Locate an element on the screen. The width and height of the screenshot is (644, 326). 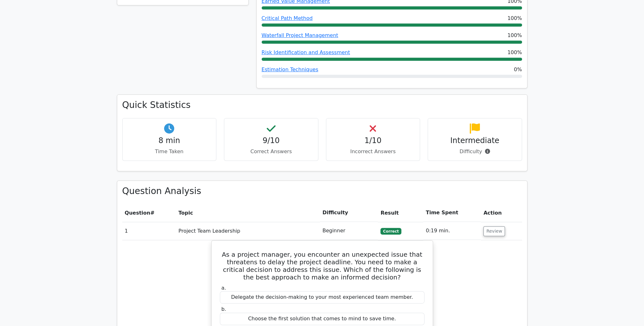
div: Delegate the decision-making to your most experienced team member. is located at coordinates (322, 297).